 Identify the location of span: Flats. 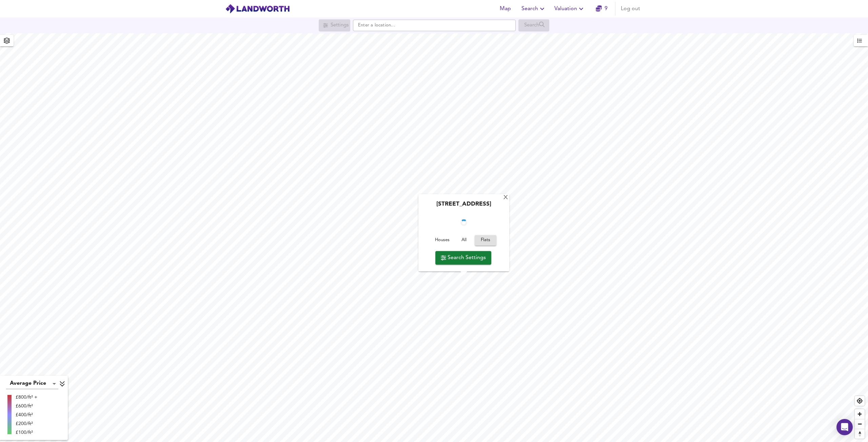
(485, 240).